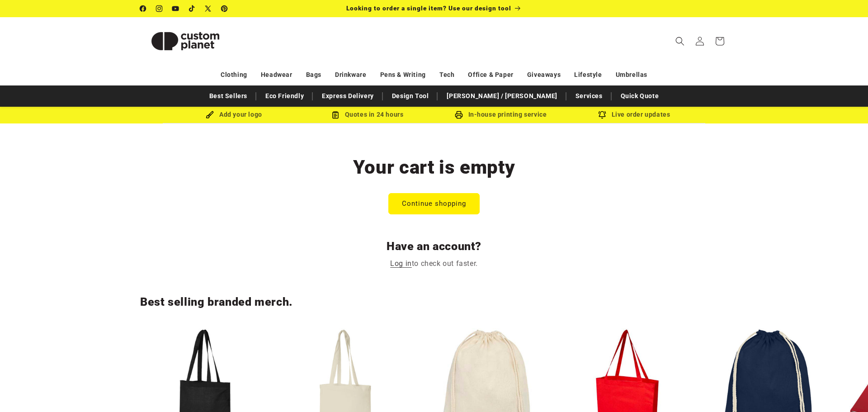 This screenshot has height=412, width=868. What do you see at coordinates (434, 204) in the screenshot?
I see `a: Continue shopping` at bounding box center [434, 204].